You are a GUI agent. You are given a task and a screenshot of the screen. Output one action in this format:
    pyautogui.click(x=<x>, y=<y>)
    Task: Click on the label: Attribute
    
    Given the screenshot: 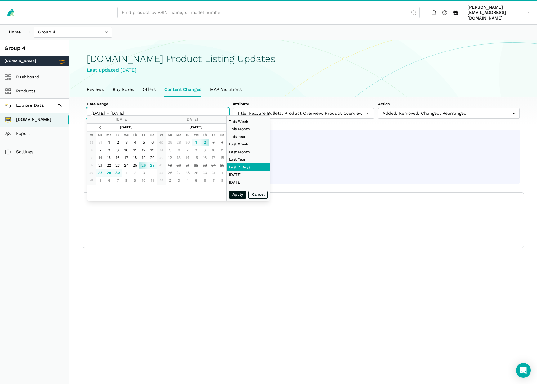 What is the action you would take?
    pyautogui.click(x=303, y=104)
    